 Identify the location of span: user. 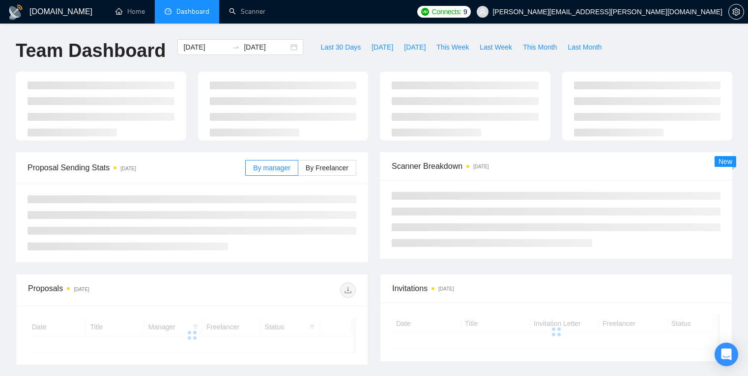
(482, 12).